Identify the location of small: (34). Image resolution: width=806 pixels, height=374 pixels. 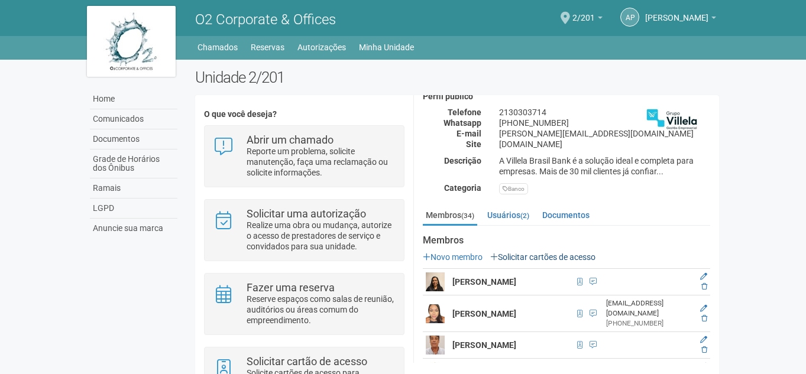
(468, 216).